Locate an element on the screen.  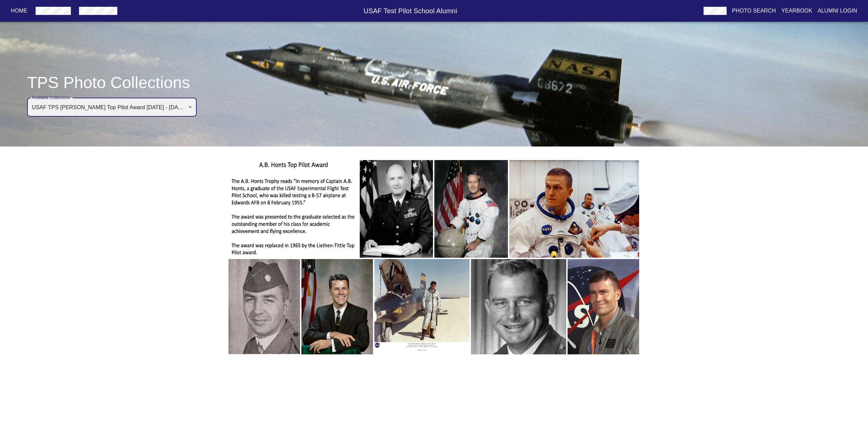
p: Photo Search is located at coordinates (754, 11).